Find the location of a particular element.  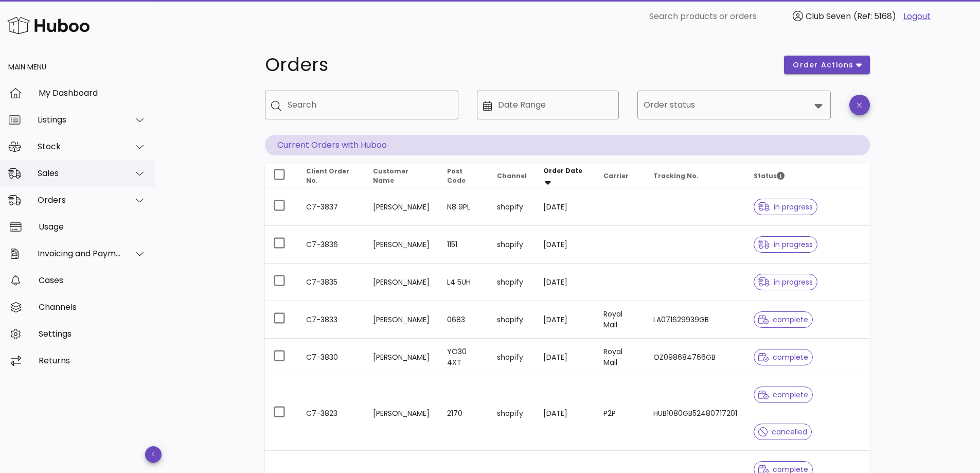

td: C7-3830 is located at coordinates (332, 357).